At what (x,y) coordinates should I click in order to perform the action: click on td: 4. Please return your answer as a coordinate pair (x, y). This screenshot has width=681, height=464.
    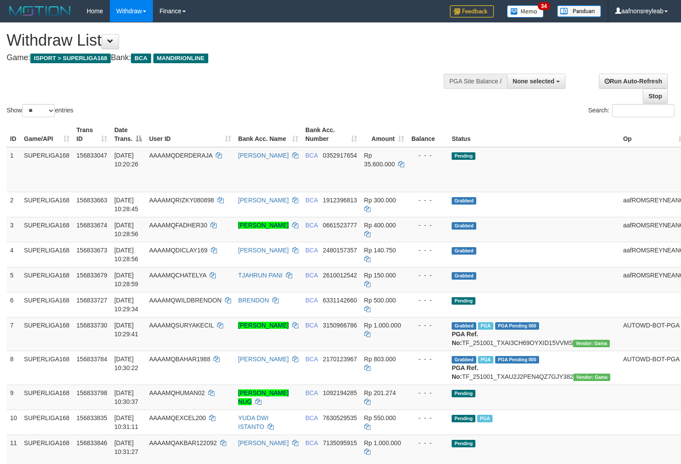
    Looking at the image, I should click on (14, 254).